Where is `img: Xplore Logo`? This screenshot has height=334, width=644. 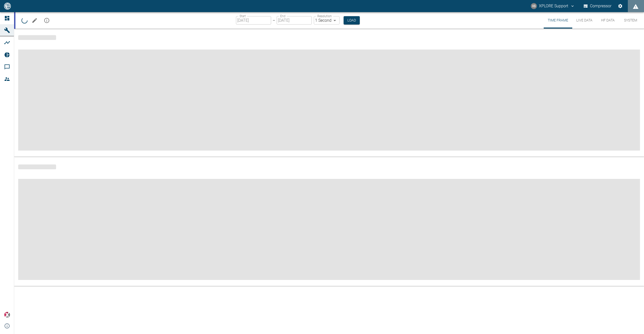
img: Xplore Logo is located at coordinates (7, 315).